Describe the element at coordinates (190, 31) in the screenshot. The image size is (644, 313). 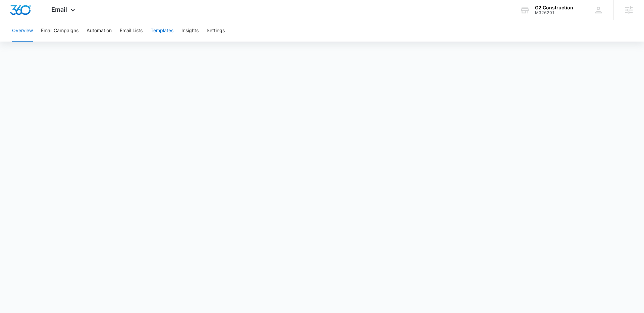
I see `button: Insights` at that location.